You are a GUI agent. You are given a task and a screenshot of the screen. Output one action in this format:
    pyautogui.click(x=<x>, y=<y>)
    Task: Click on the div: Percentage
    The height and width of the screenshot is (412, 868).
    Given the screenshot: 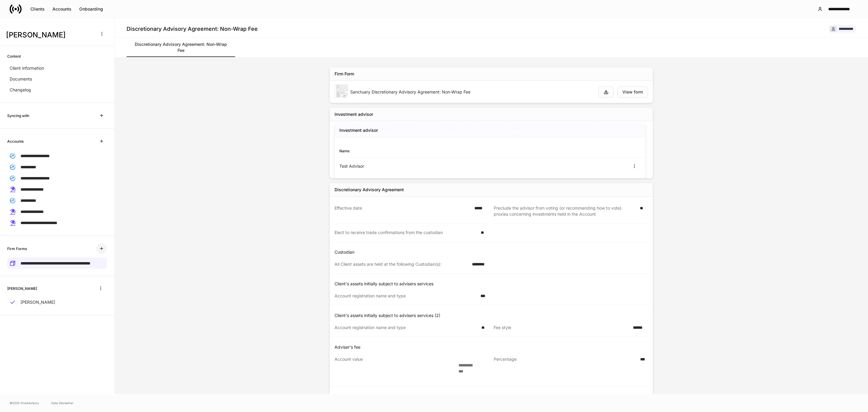 What is the action you would take?
    pyautogui.click(x=565, y=369)
    